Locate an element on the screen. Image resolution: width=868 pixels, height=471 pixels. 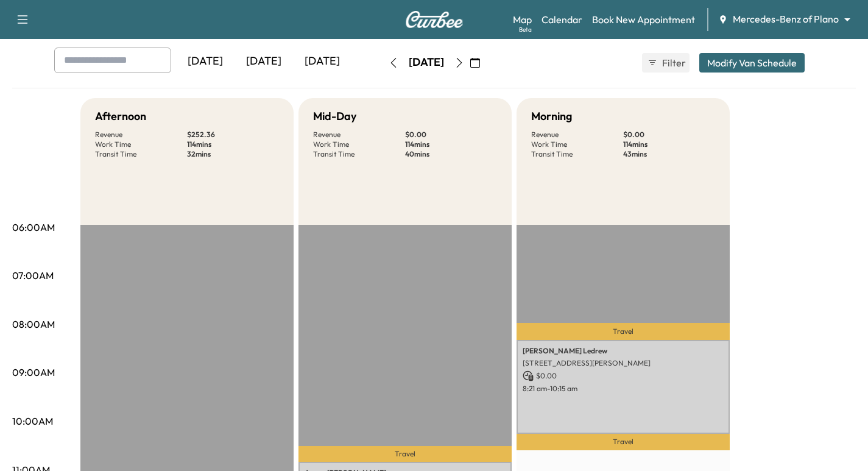
button: Filter is located at coordinates (666, 63).